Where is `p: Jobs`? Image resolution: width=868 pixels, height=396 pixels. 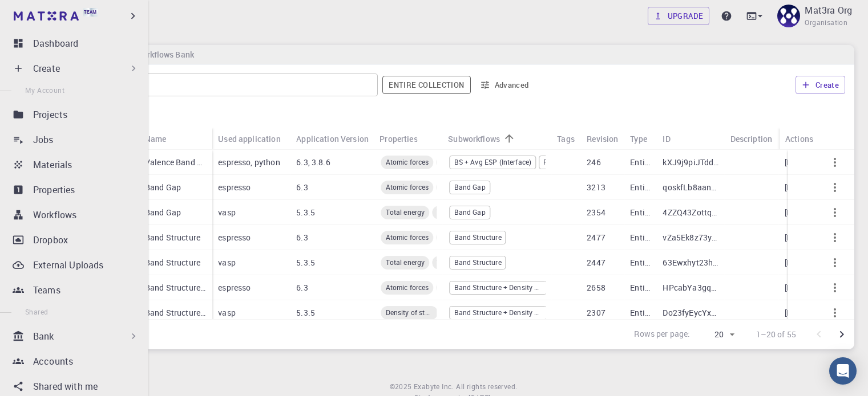 p: Jobs is located at coordinates (43, 140).